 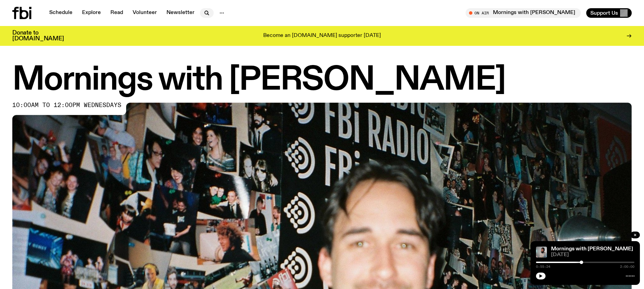 I want to click on span: 10:00am to 12:00pm wednesdays, so click(x=67, y=105).